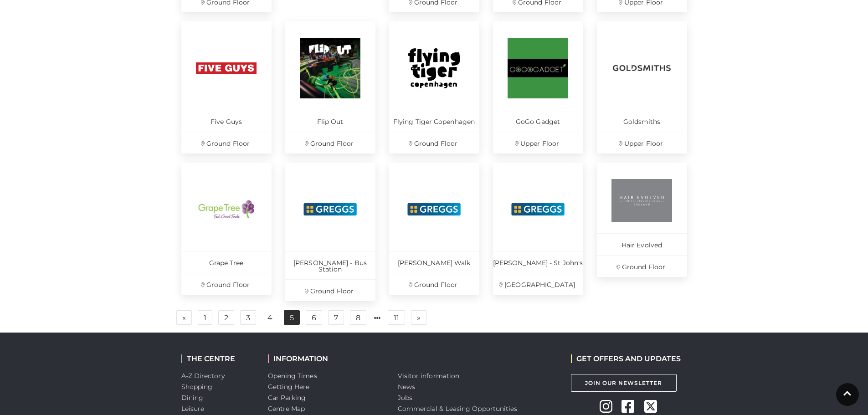 This screenshot has width=868, height=415. I want to click on h2: GET OFFERS AND UPDATES, so click(626, 358).